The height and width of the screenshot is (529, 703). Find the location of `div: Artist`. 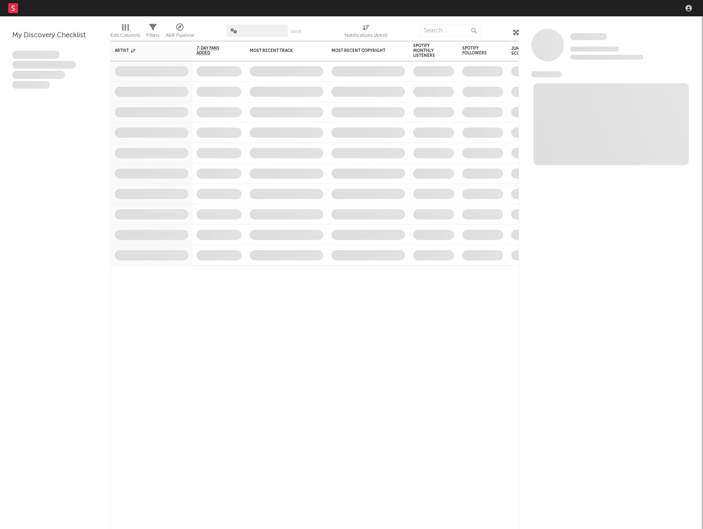

div: Artist is located at coordinates (146, 51).